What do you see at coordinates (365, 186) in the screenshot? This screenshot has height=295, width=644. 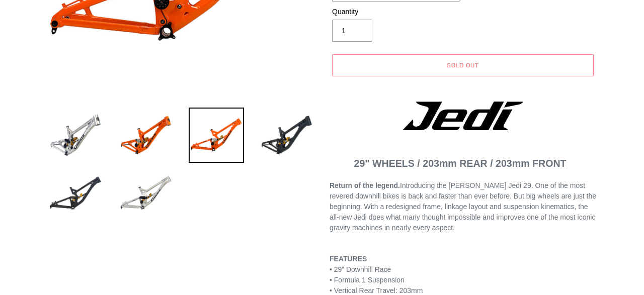 I see `b: Return of the legend.` at bounding box center [365, 186].